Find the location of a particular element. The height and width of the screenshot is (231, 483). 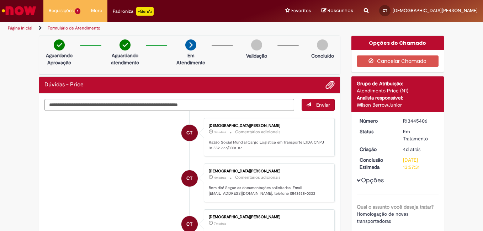

p: Razão Social Mundial Cargo Logistica em Transporte LTDA CNPJ 31.332.777/0001-87 is located at coordinates (268, 145).